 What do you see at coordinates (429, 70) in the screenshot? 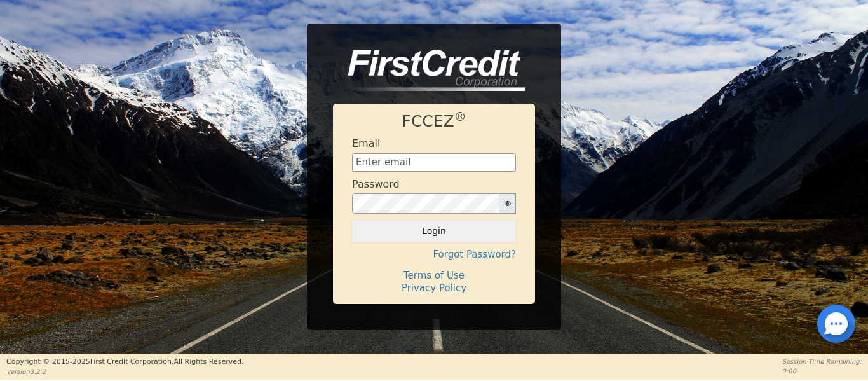
I see `img: logo-CMu_cnol.png` at bounding box center [429, 70].